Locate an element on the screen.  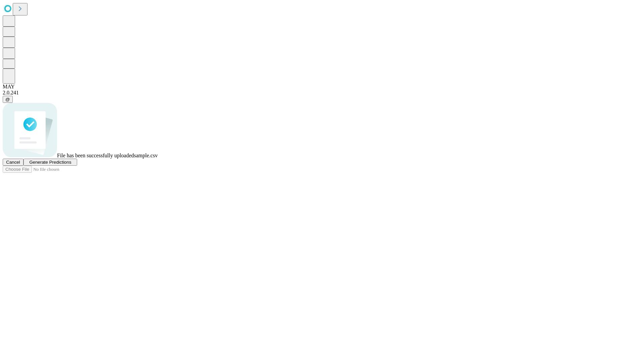
button: Generate Predictions is located at coordinates (50, 162).